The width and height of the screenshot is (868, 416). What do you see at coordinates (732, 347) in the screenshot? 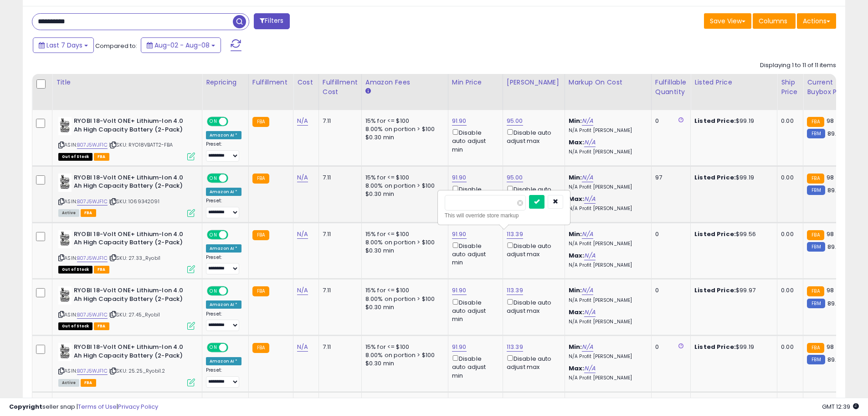
I see `div: $99.19` at bounding box center [732, 347].